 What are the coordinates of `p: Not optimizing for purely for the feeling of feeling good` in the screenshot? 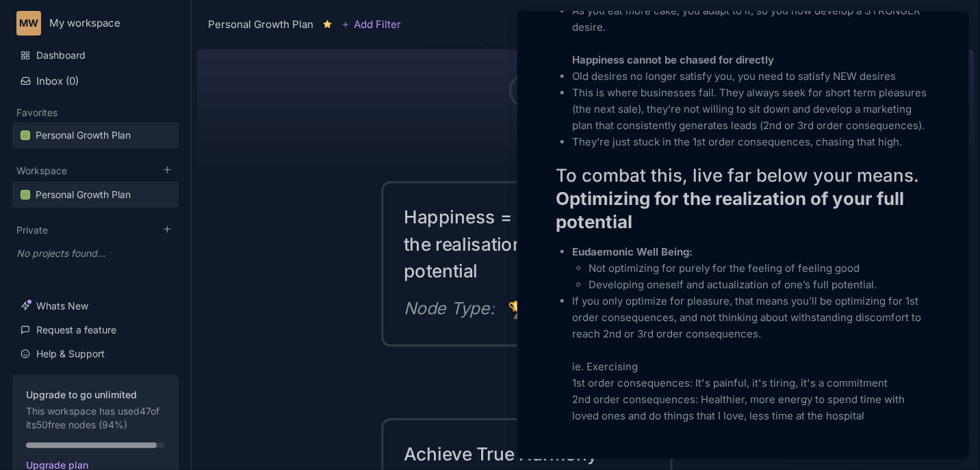 It's located at (760, 269).